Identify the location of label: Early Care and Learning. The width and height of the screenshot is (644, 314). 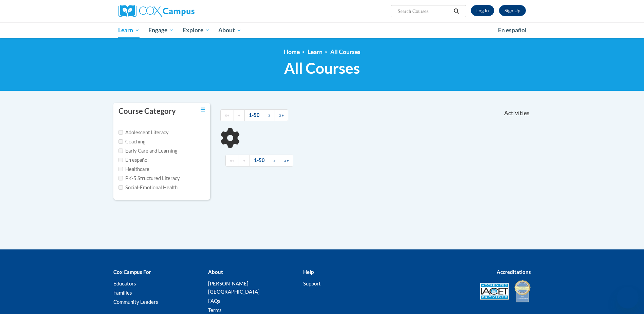
(148, 151).